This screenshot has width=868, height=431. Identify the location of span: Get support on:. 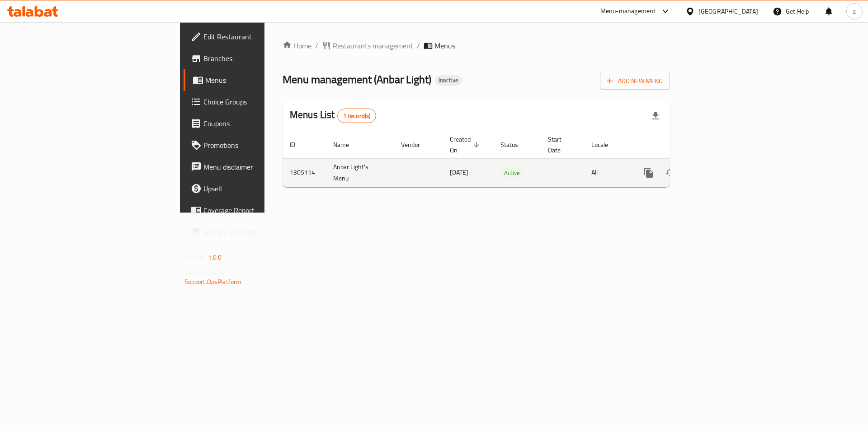
(205, 273).